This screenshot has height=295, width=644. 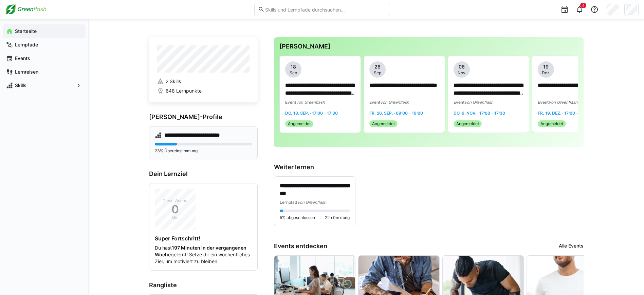 I want to click on span: 26, so click(x=377, y=67).